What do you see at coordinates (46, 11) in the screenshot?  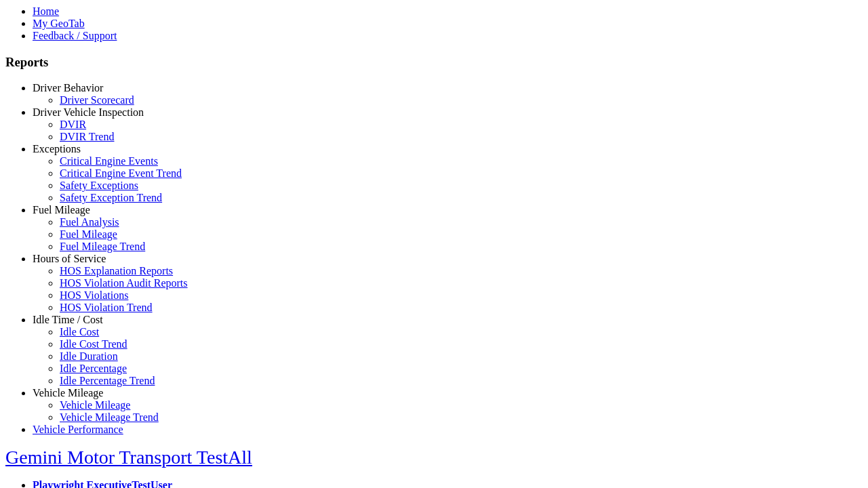 I see `a: Home` at bounding box center [46, 11].